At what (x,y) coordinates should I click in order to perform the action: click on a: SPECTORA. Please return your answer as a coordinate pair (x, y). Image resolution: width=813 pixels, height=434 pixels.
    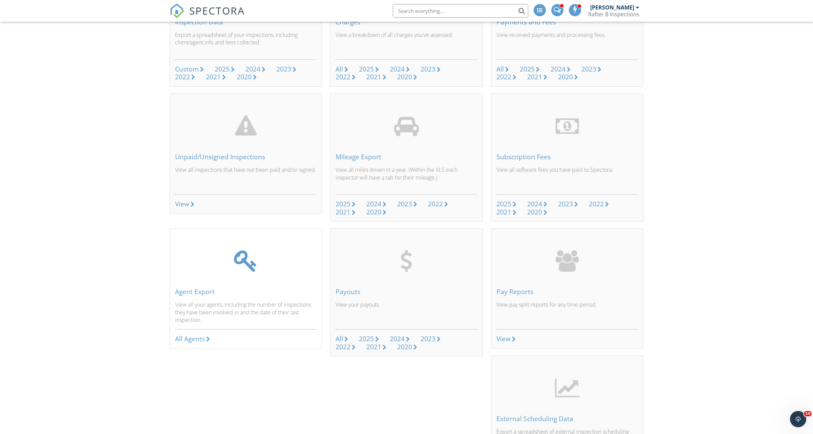
    Looking at the image, I should click on (207, 16).